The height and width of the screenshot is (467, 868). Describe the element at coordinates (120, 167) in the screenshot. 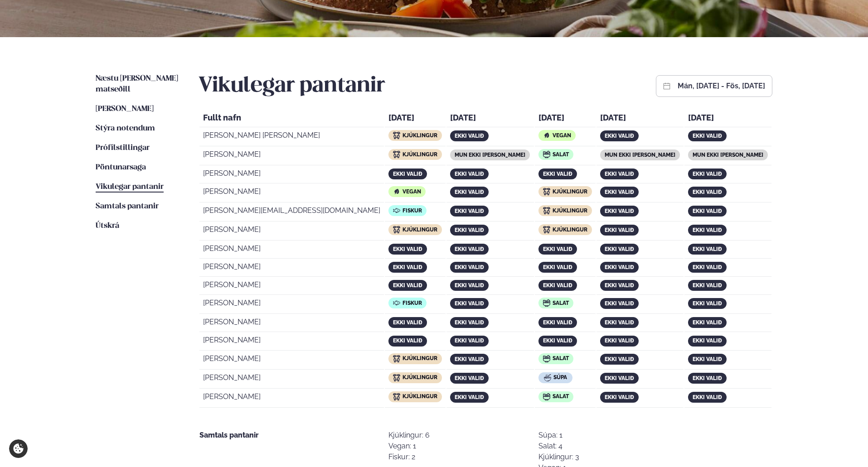

I see `span: Pöntunarsaga` at that location.